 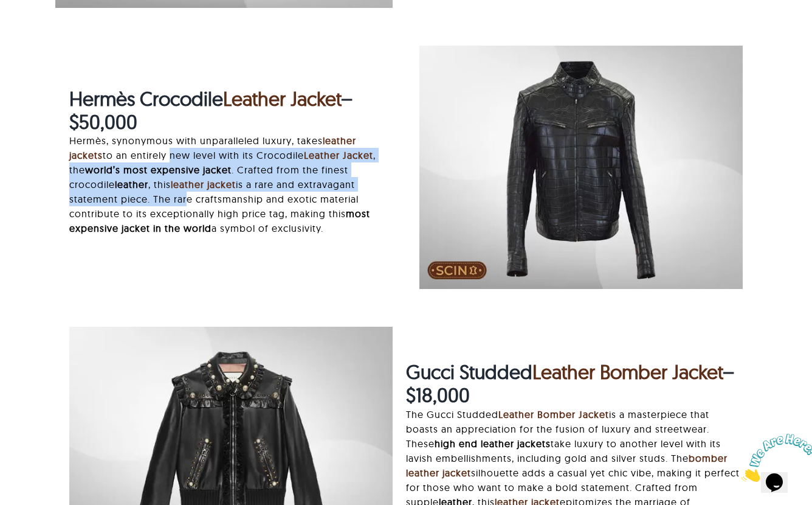 I want to click on strong: bomber leather jacket, so click(x=567, y=465).